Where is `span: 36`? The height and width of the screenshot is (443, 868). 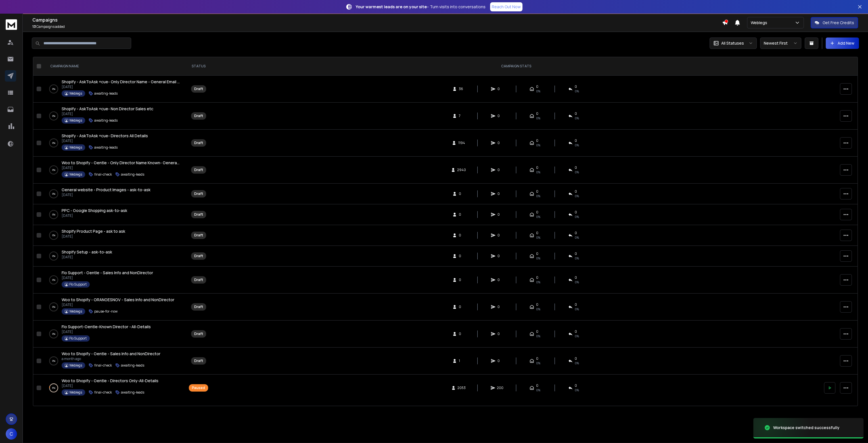 span: 36 is located at coordinates (461, 89).